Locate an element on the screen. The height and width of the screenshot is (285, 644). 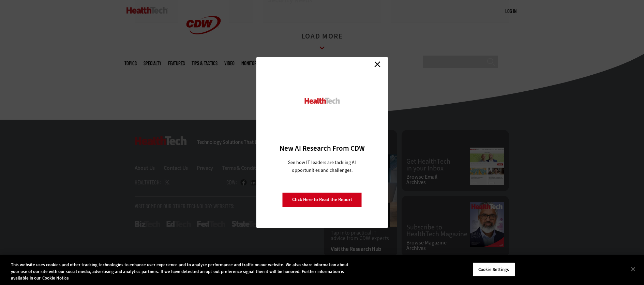
p: See how IT leaders are tackling AI opportunities and challenges. is located at coordinates (322, 167).